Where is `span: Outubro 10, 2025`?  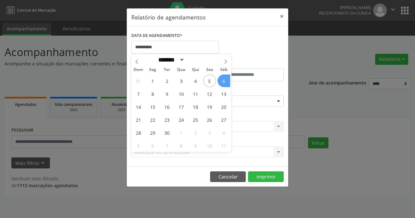
span: Outubro 10, 2025 is located at coordinates (209, 146).